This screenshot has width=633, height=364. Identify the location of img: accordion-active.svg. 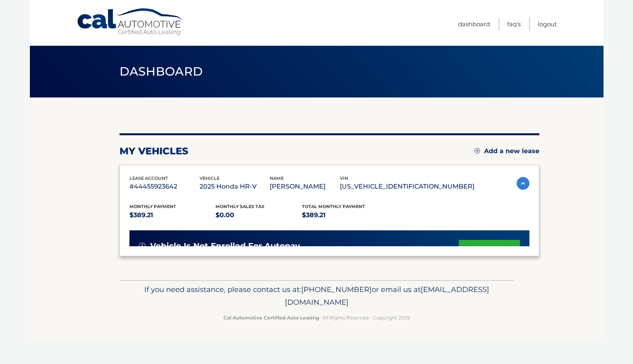
(523, 183).